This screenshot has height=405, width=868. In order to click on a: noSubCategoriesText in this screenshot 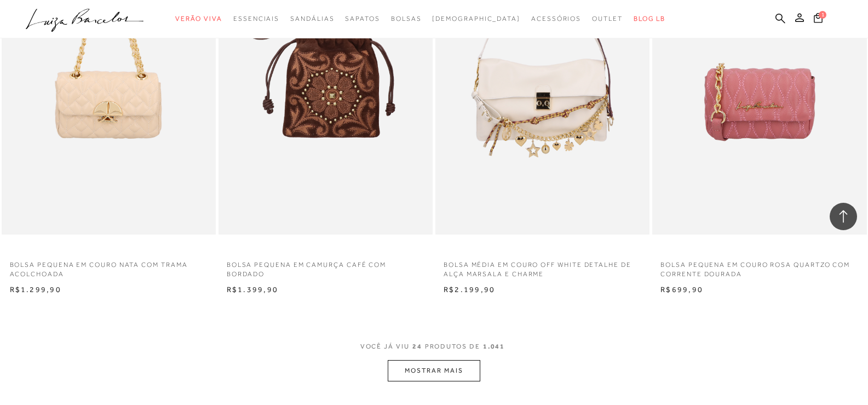, I will do `click(476, 18)`.